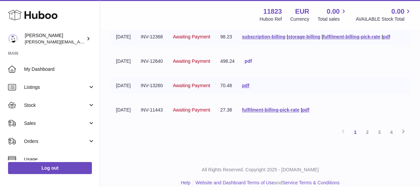 The image size is (420, 187). What do you see at coordinates (379, 132) in the screenshot?
I see `a: 3` at bounding box center [379, 132].